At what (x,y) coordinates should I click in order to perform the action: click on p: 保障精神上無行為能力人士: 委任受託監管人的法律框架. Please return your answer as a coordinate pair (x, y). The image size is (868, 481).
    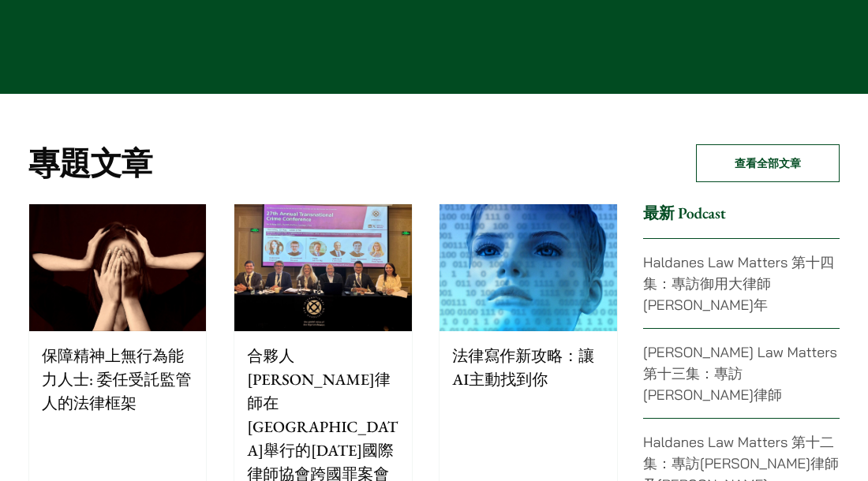
    Looking at the image, I should click on (118, 379).